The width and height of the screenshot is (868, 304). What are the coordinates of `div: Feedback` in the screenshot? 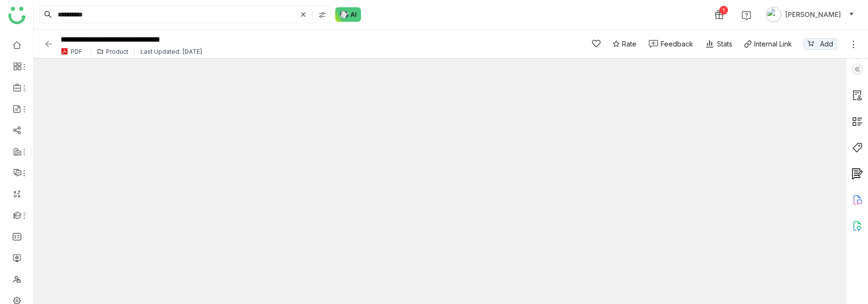 It's located at (677, 44).